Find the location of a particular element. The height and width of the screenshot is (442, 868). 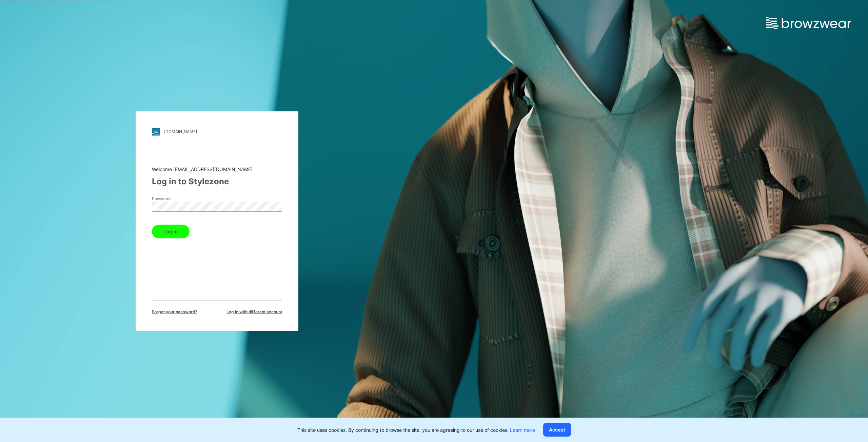

img: stylezone-logo.562084cfcfab977791bfbf7441f1a819.svg is located at coordinates (156, 132).